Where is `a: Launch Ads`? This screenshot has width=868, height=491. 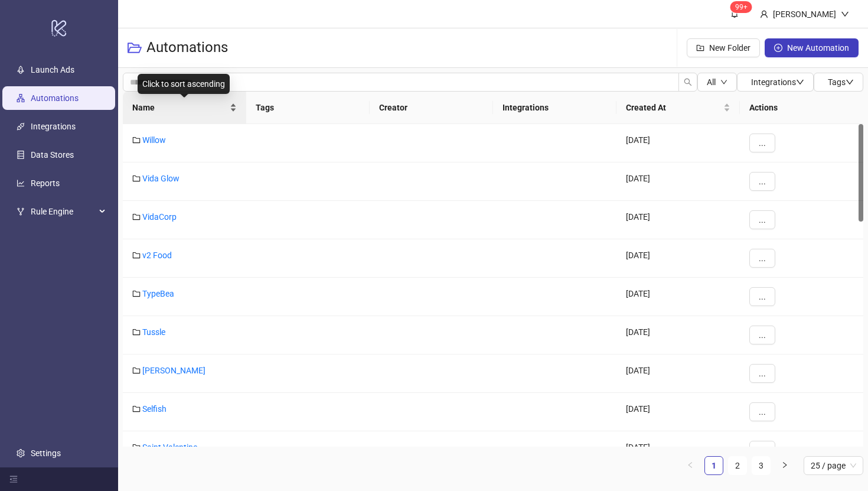 a: Launch Ads is located at coordinates (53, 69).